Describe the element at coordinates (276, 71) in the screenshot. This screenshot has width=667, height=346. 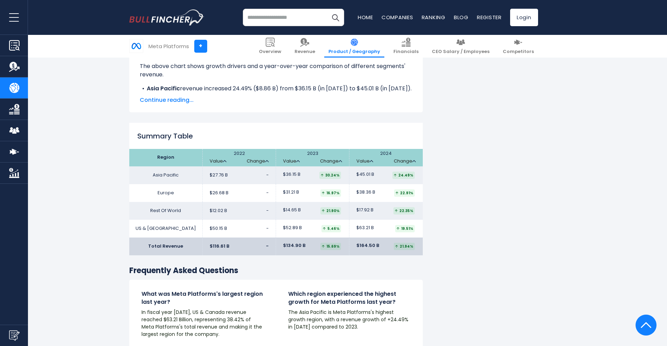
I see `p: The above chart shows growth drivers and a year-over-year comparison of different segments' revenue.` at that location.